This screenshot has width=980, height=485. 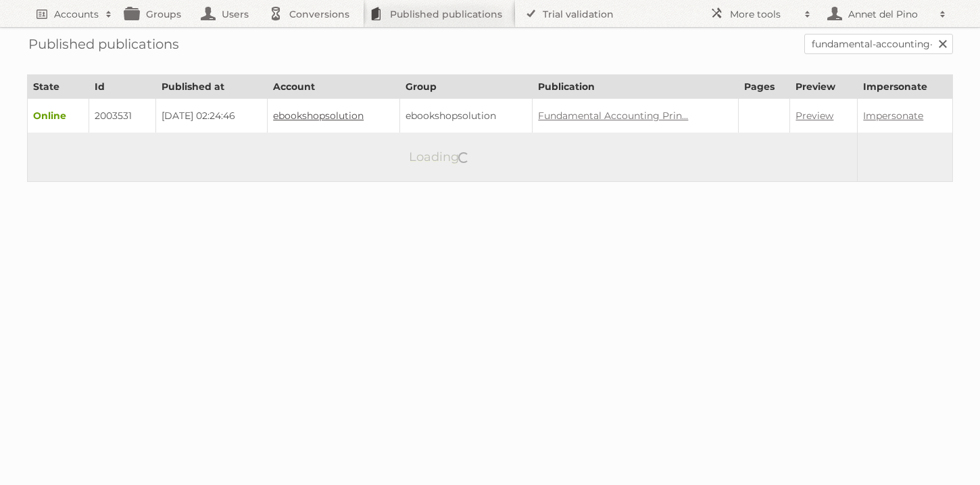 What do you see at coordinates (893, 116) in the screenshot?
I see `a: Impersonate` at bounding box center [893, 116].